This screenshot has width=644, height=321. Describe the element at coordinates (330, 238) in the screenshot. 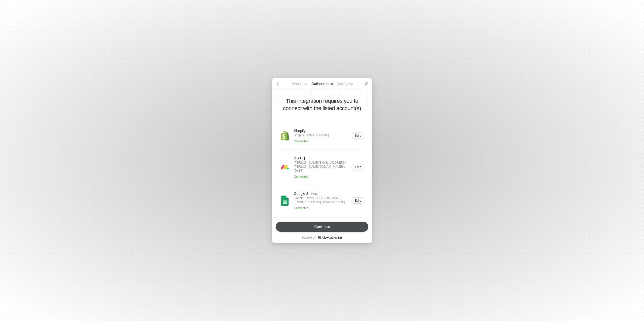

I see `a: icon-success` at that location.